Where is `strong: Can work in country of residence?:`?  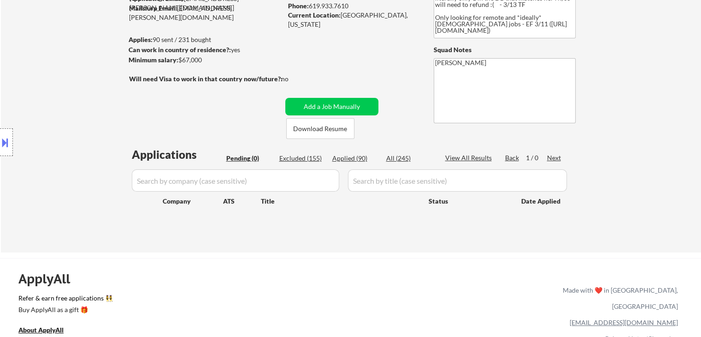 strong: Can work in country of residence?: is located at coordinates (180, 49).